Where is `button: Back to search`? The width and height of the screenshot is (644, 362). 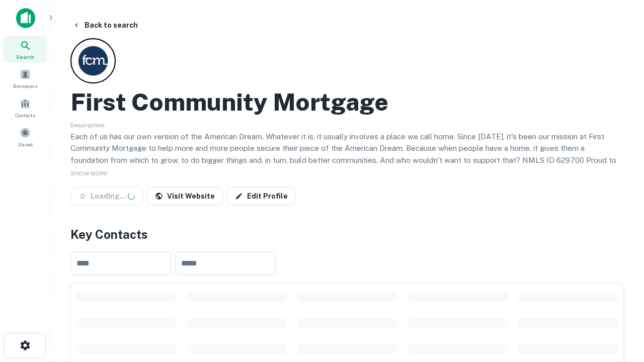 button: Back to search is located at coordinates (105, 25).